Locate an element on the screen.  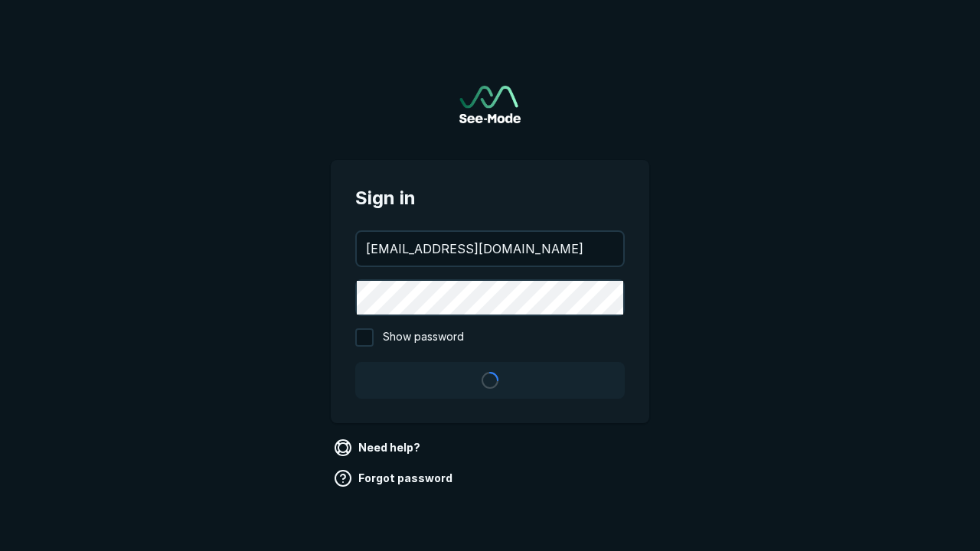
input: your@email.com is located at coordinates (490, 249).